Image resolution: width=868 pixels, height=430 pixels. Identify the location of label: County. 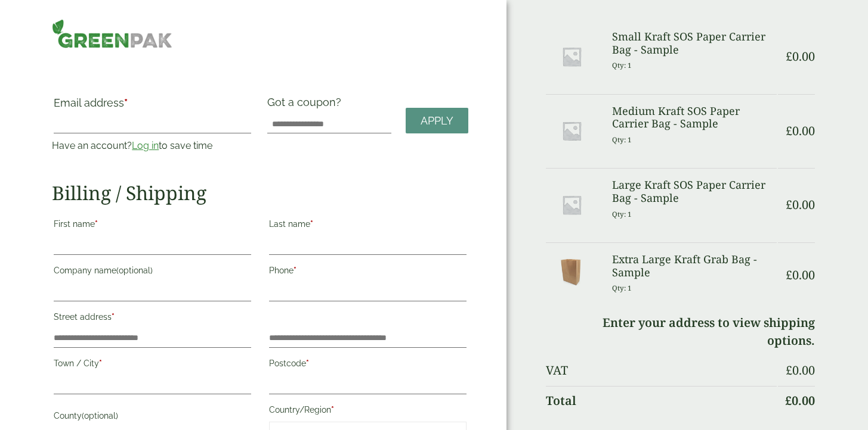
(152, 417).